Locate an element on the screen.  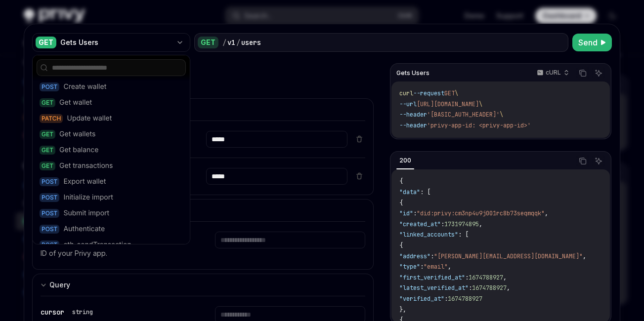
a: POSTSubmit import is located at coordinates (111, 214).